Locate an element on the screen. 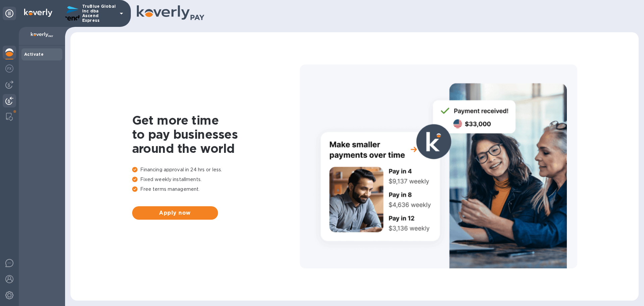 This screenshot has height=306, width=644. div: Unpin categories is located at coordinates (9, 13).